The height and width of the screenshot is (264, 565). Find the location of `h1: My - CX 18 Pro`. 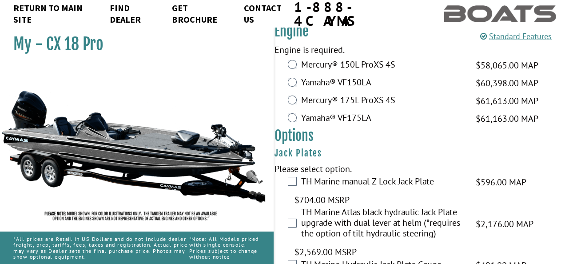

h1: My - CX 18 Pro is located at coordinates (132, 44).